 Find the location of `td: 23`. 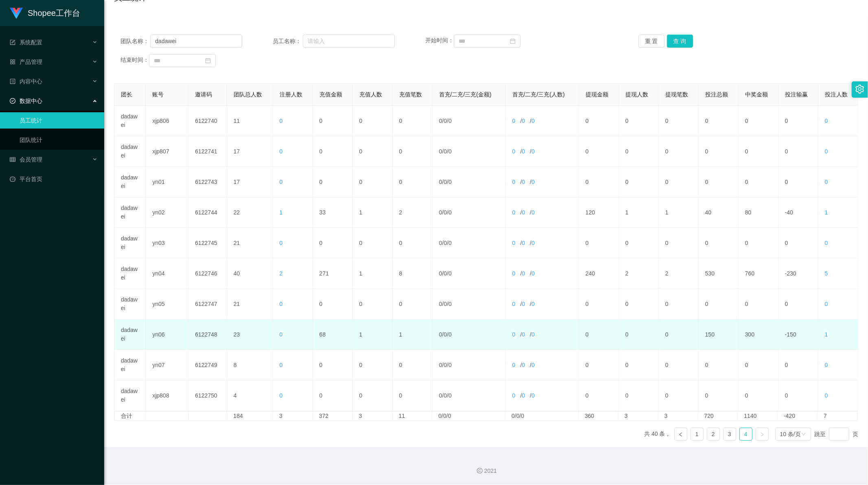

td: 23 is located at coordinates (250, 335).